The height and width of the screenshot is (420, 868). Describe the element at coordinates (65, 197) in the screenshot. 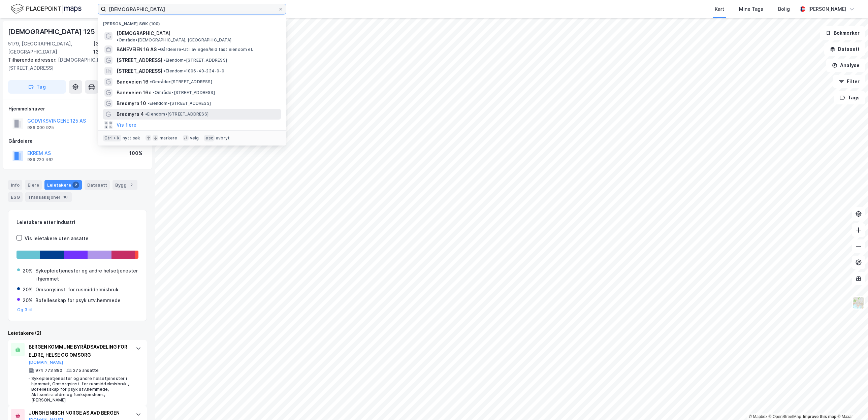

I see `div: 10` at that location.